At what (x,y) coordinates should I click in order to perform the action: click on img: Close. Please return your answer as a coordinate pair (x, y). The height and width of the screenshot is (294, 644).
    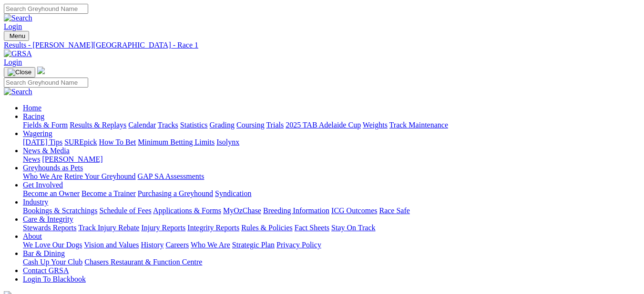
    Looking at the image, I should click on (20, 72).